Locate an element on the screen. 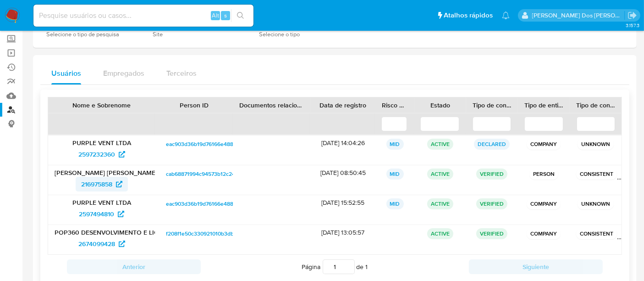  button: search-icon is located at coordinates (240, 16).